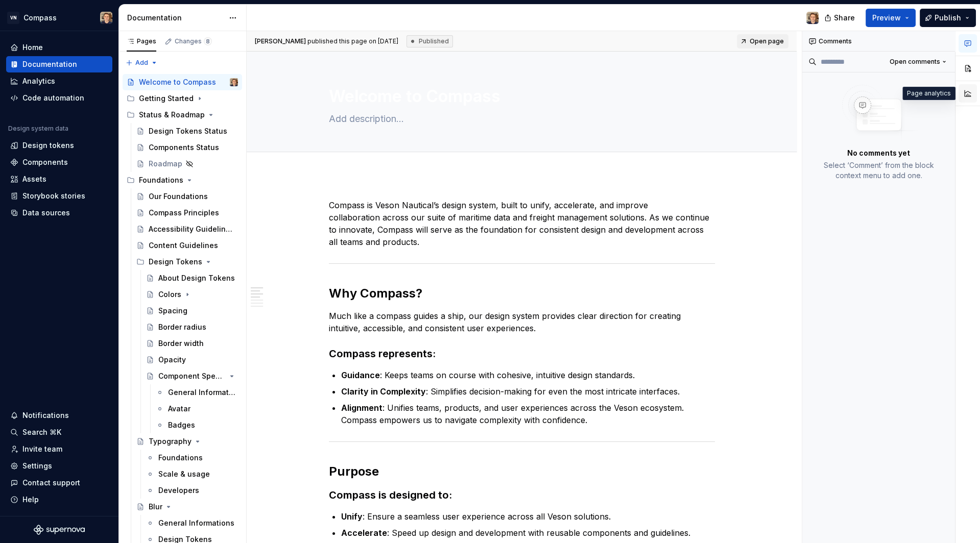 The width and height of the screenshot is (980, 543). Describe the element at coordinates (351, 516) in the screenshot. I see `strong: Unify` at that location.